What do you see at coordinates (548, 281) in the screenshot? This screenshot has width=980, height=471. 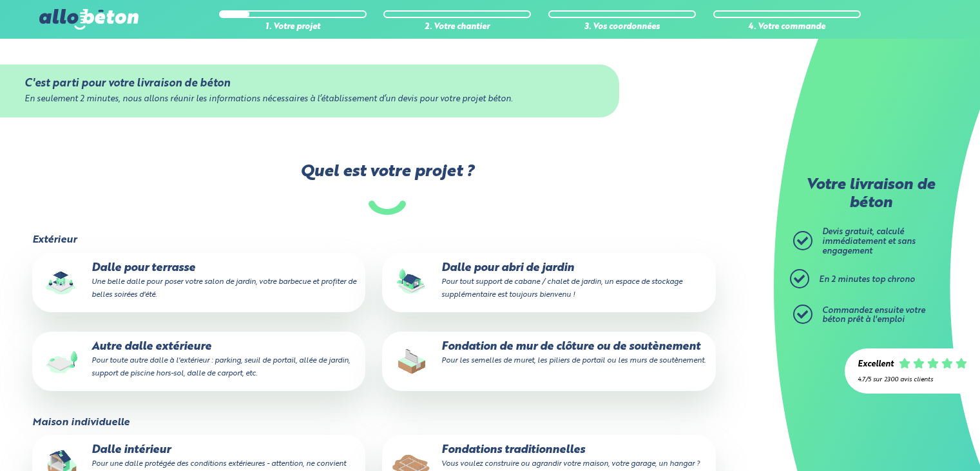 I see `p: Dalle pour abri de jardin` at bounding box center [548, 281].